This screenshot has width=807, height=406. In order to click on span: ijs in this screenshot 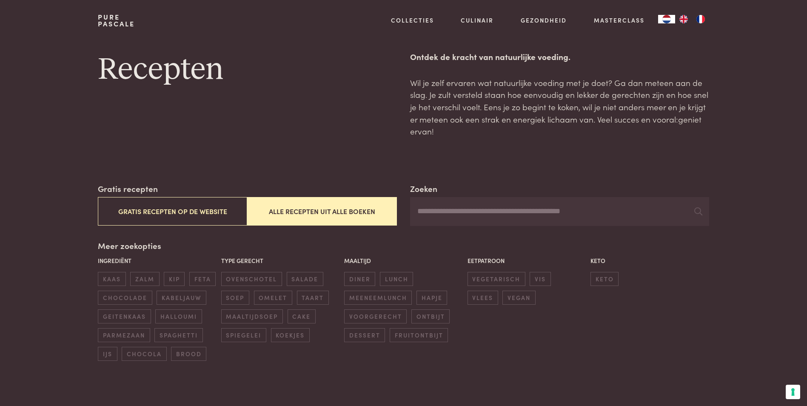, I will do `click(107, 354)`.